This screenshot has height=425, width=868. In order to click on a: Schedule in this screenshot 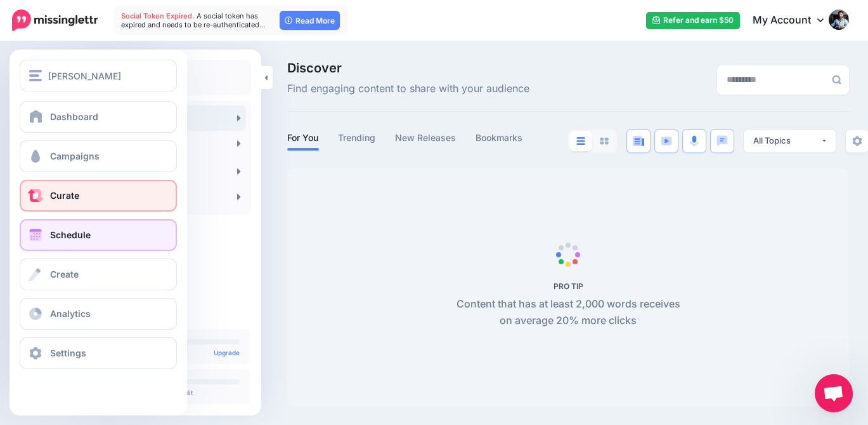, I will do `click(98, 235)`.